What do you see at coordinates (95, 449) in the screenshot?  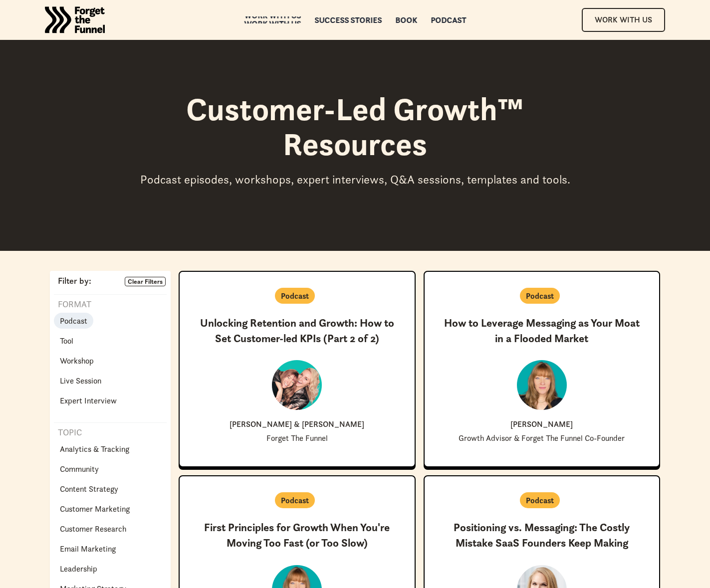 I see `a: Analytics & Tracking` at bounding box center [95, 449].